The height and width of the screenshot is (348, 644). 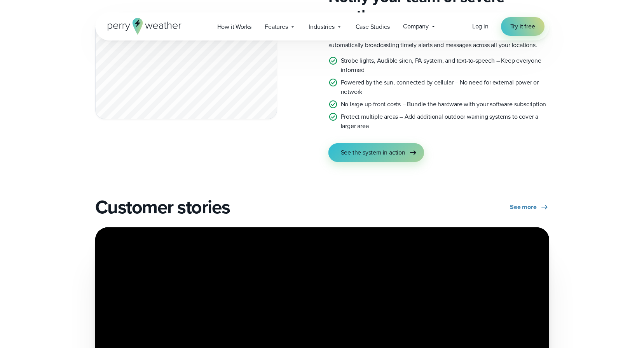 What do you see at coordinates (446, 87) in the screenshot?
I see `p: Powered by the sun, connected by cellular – No need for external power or network` at bounding box center [446, 87].